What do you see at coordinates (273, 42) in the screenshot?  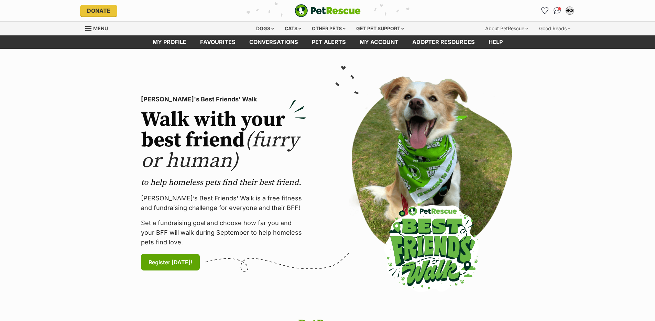 I see `a: conversations` at bounding box center [273, 42].